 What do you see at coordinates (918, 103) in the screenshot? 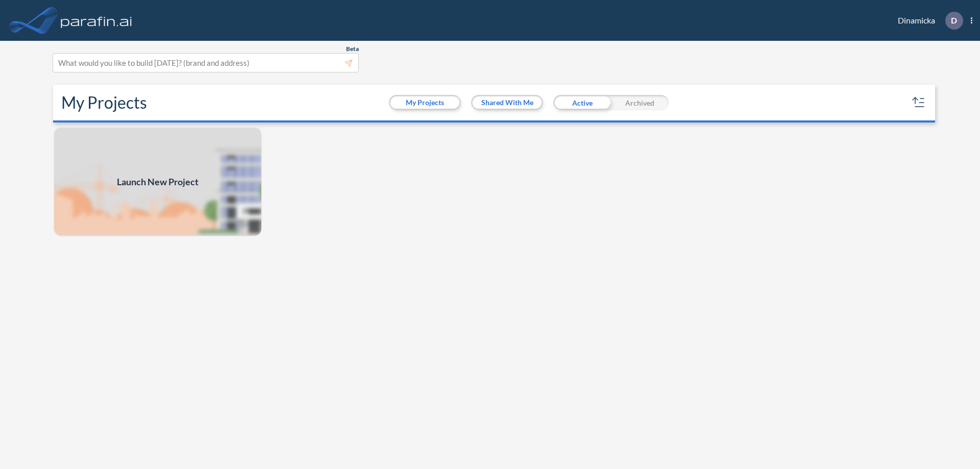
I see `button: sort` at bounding box center [918, 103].